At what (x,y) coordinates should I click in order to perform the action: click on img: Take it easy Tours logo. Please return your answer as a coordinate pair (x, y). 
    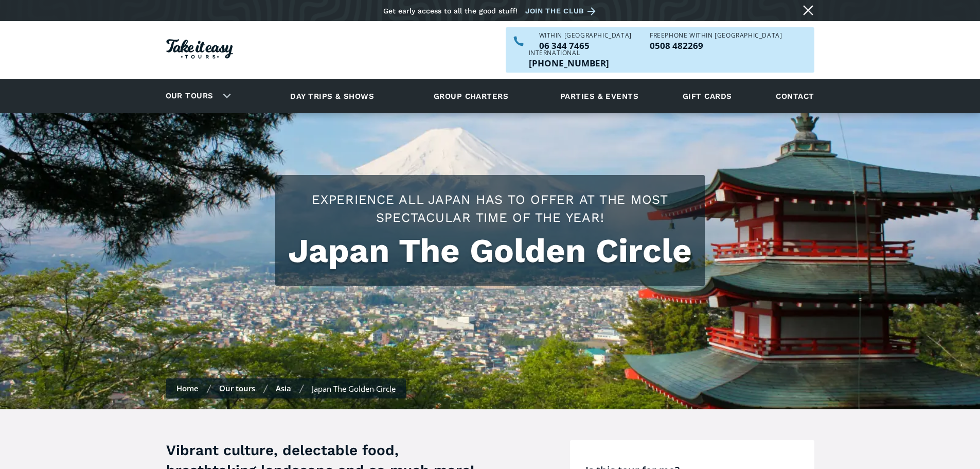
    Looking at the image, I should click on (200, 49).